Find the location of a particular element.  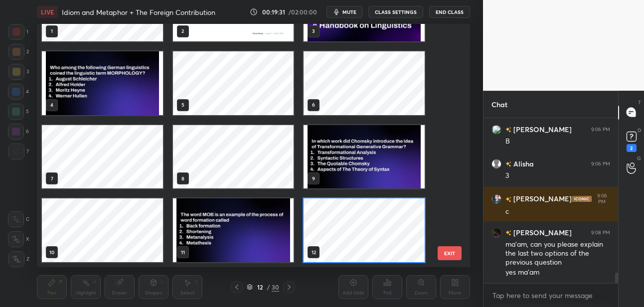

p: Chat is located at coordinates (499, 104).